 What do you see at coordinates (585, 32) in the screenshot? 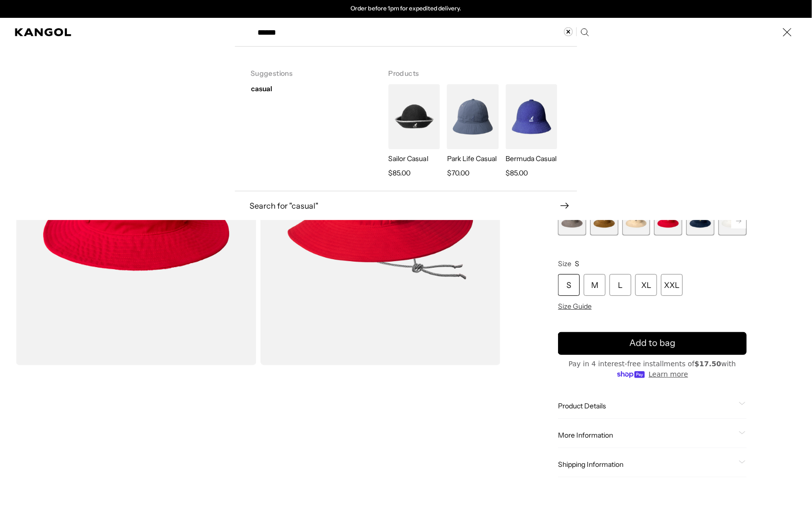
I see `button: Search here` at bounding box center [585, 32].